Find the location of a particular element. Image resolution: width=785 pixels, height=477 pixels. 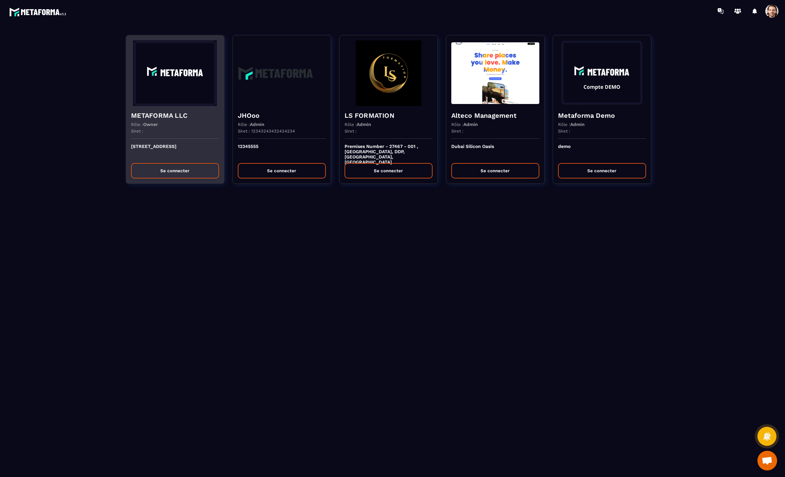

h4: JHOoo is located at coordinates (282, 116).